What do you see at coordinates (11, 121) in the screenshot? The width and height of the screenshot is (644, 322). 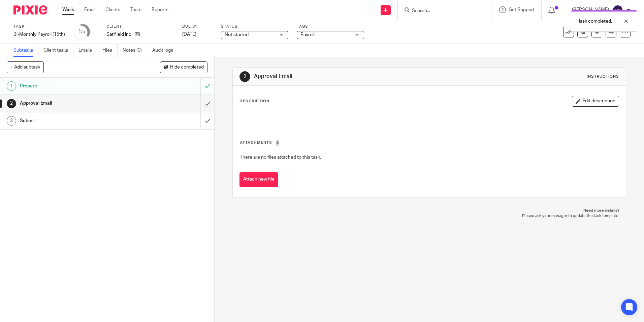 I see `div: 3` at bounding box center [11, 121].